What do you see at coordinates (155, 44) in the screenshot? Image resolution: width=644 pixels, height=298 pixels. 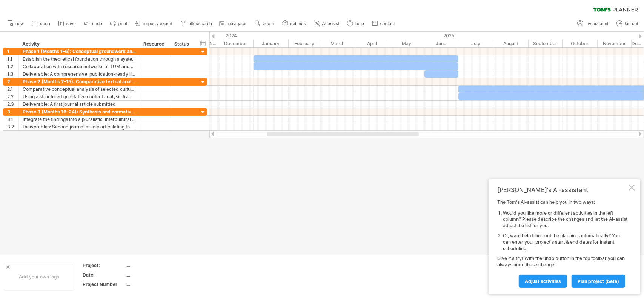 I see `div: Resource` at bounding box center [155, 44].